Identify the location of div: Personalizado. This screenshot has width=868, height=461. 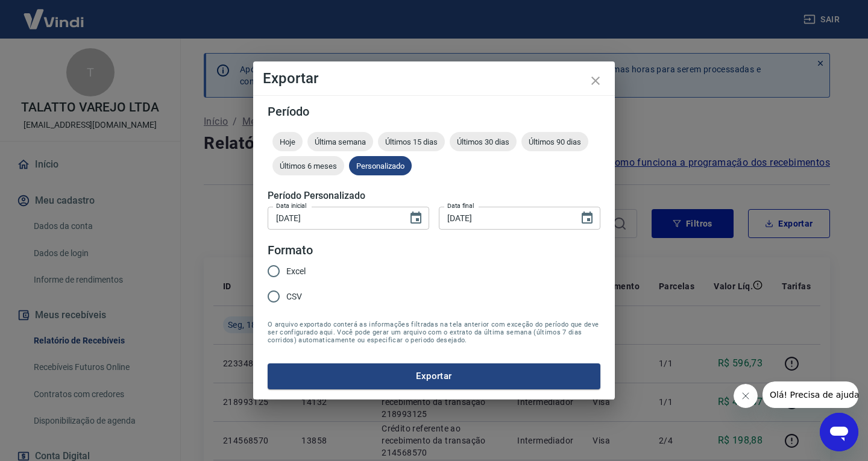
(381, 166).